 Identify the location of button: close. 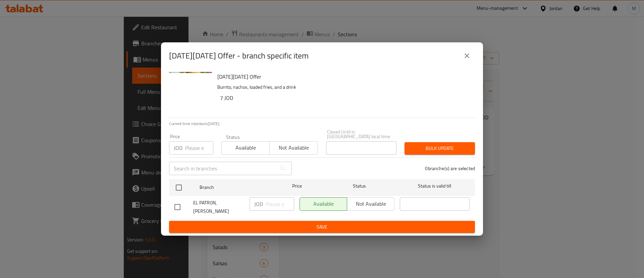
(467, 56).